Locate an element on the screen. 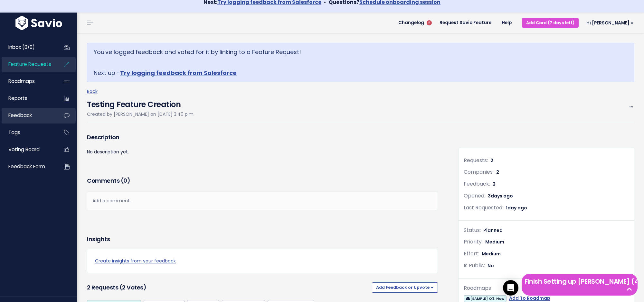  span: 3 is located at coordinates (500, 196).